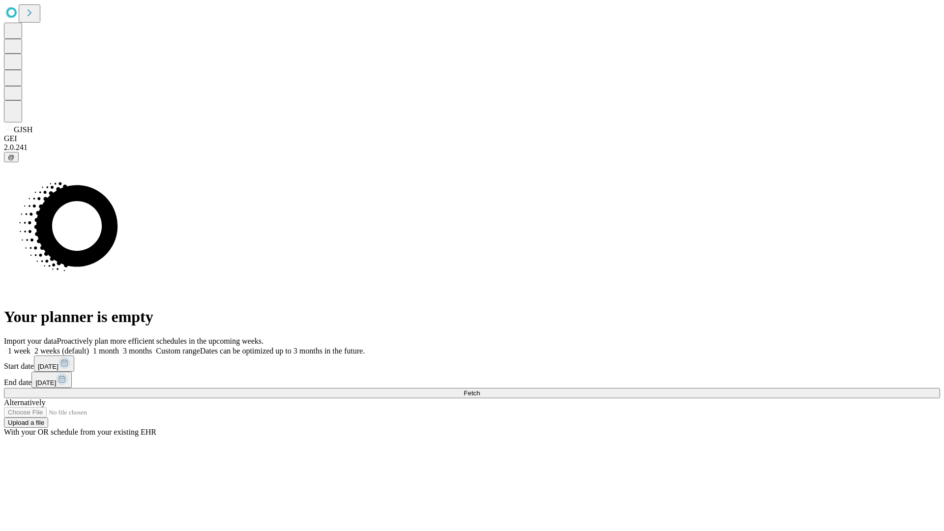 This screenshot has width=944, height=531. I want to click on div: End date, so click(472, 380).